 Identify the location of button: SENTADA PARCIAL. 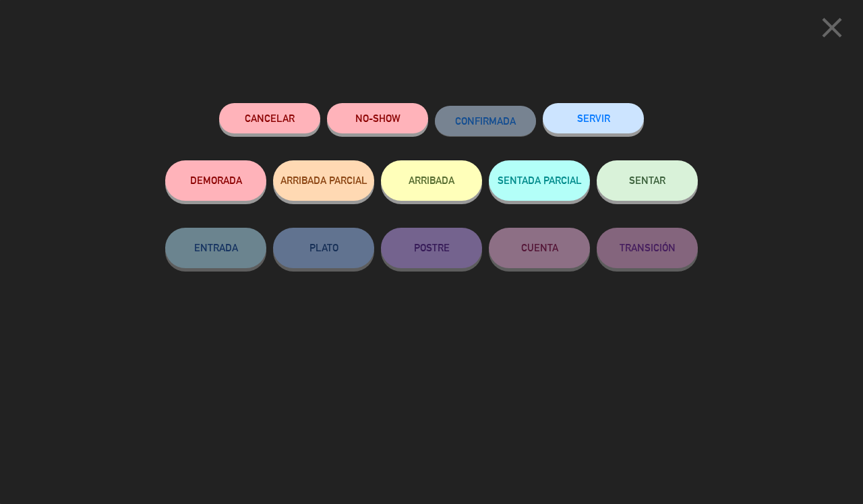
(540, 181).